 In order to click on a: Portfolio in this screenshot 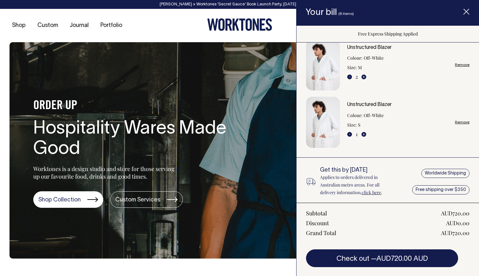, I will do `click(111, 25)`.